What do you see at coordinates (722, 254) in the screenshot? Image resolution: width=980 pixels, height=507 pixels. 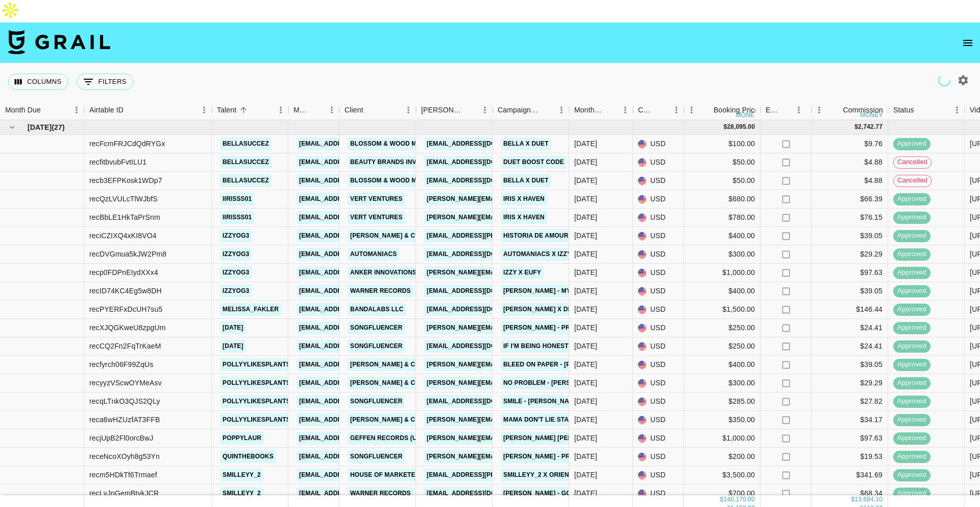 I see `div: $300.00` at bounding box center [722, 254].